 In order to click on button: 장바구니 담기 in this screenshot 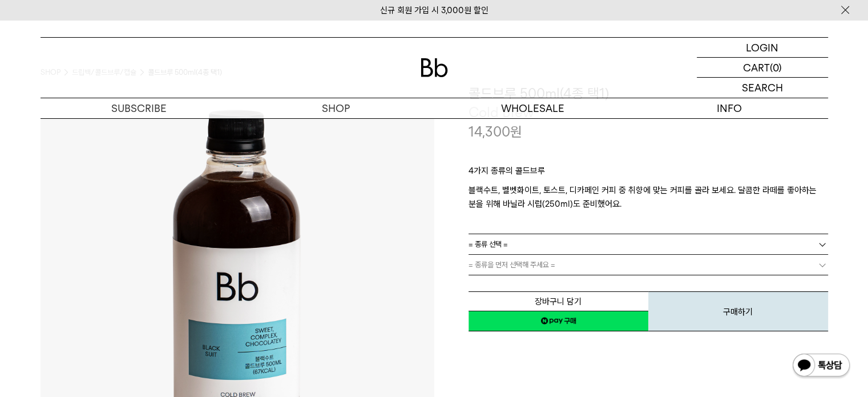, I will do `click(558, 301)`.